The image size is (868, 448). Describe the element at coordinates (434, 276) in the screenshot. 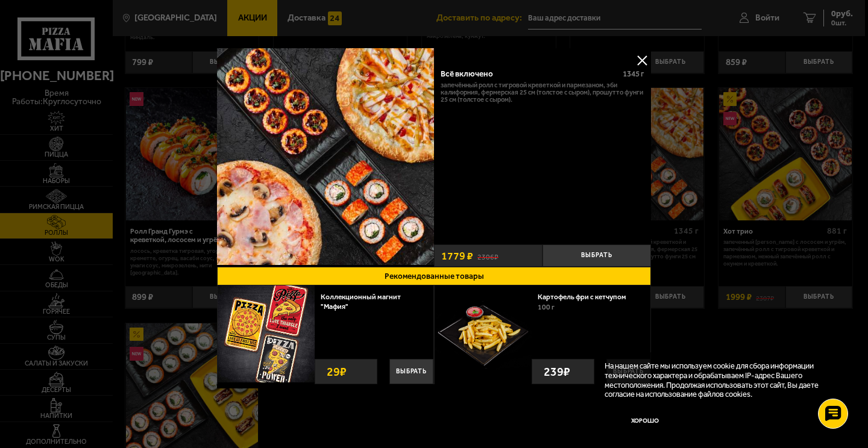

I see `button: Рекомендованные товары` at that location.